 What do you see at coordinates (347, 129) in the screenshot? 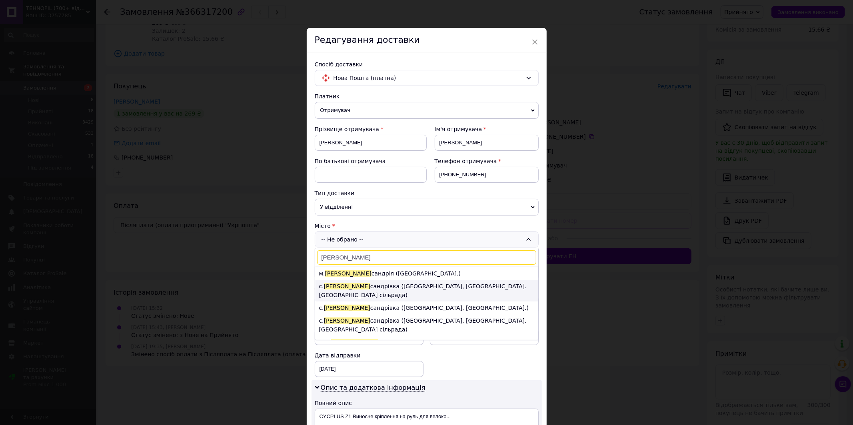
I see `span: Прізвище отримувача` at bounding box center [347, 129].